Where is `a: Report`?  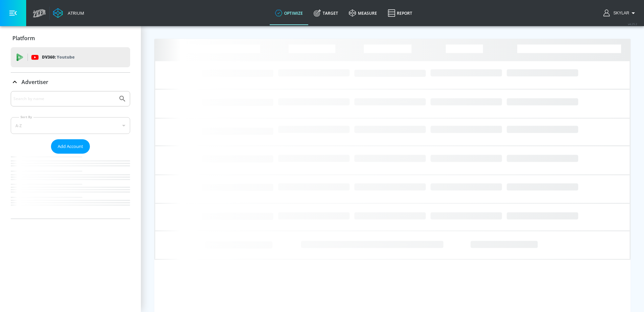 a: Report is located at coordinates (400, 13).